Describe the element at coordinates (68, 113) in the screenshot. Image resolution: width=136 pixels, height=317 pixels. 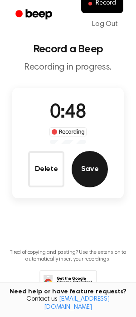
I see `span: 0:48` at that location.